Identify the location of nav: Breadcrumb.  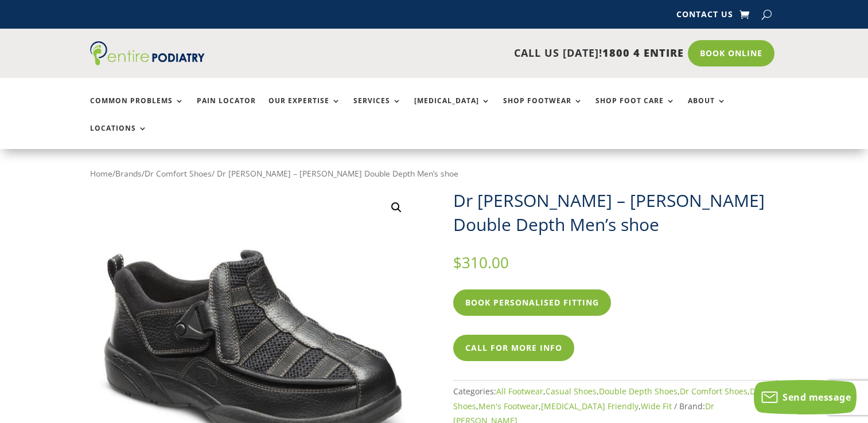
(434, 174).